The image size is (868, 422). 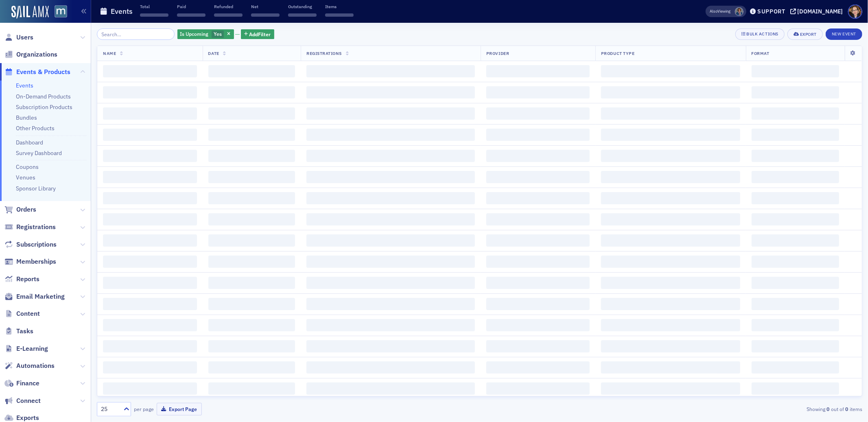 I want to click on a: Events & Products, so click(x=38, y=72).